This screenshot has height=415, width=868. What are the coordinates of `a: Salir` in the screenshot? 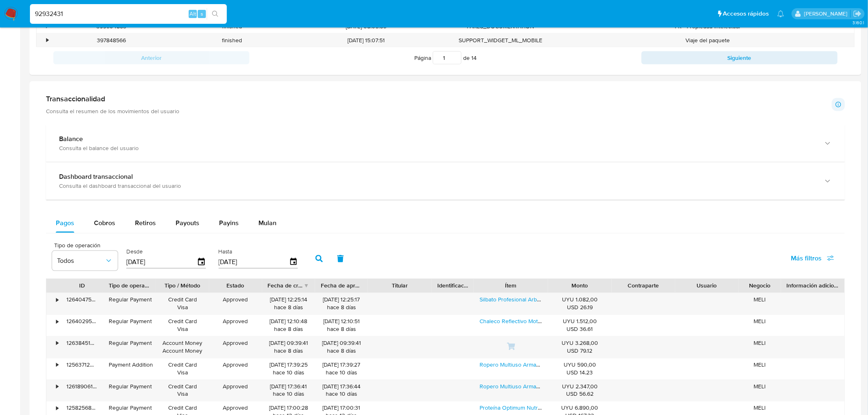 It's located at (858, 14).